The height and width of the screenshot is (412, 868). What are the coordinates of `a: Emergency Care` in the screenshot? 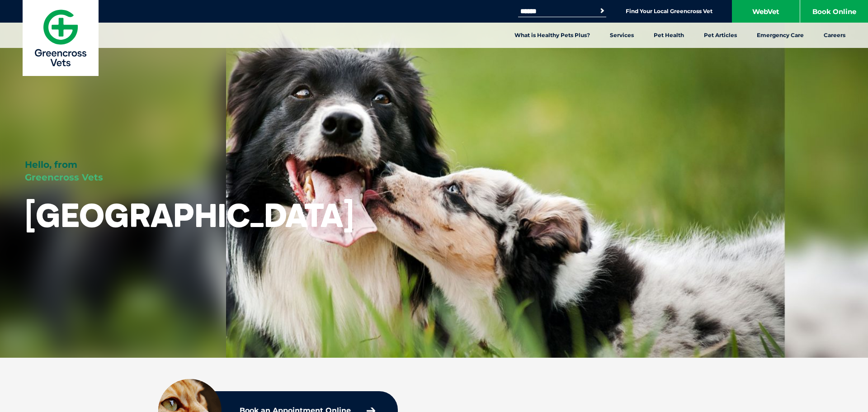 It's located at (781, 35).